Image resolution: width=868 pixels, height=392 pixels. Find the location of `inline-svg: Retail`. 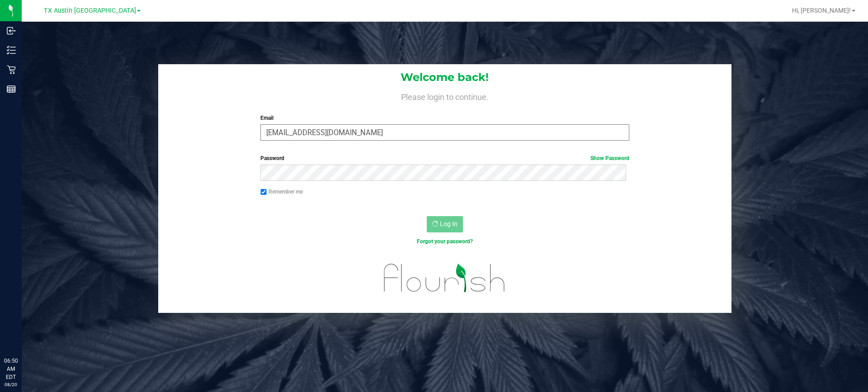

inline-svg: Retail is located at coordinates (11, 70).